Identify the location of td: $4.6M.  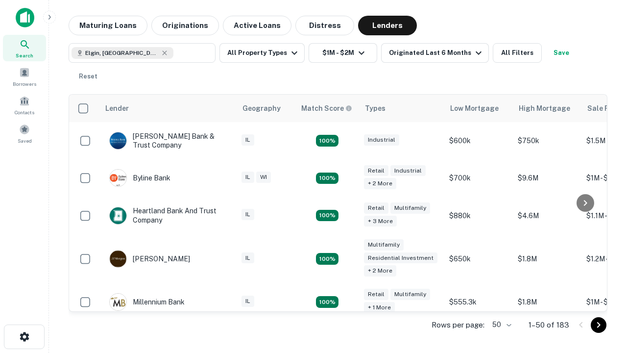
(547, 215).